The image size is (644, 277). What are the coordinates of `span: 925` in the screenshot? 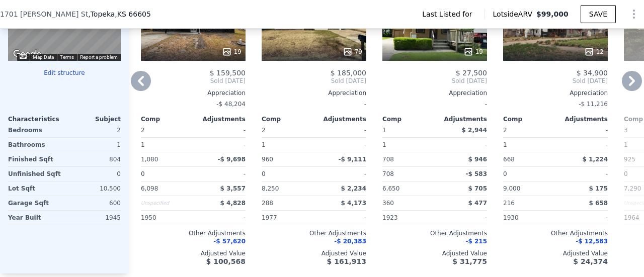 It's located at (629, 159).